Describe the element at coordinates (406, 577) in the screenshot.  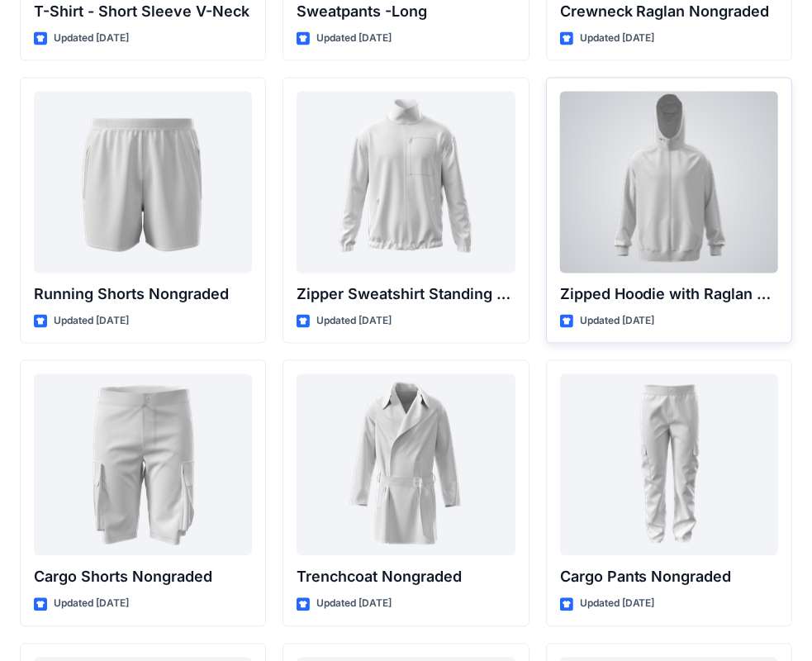
I see `p: Trenchcoat Nongraded` at that location.